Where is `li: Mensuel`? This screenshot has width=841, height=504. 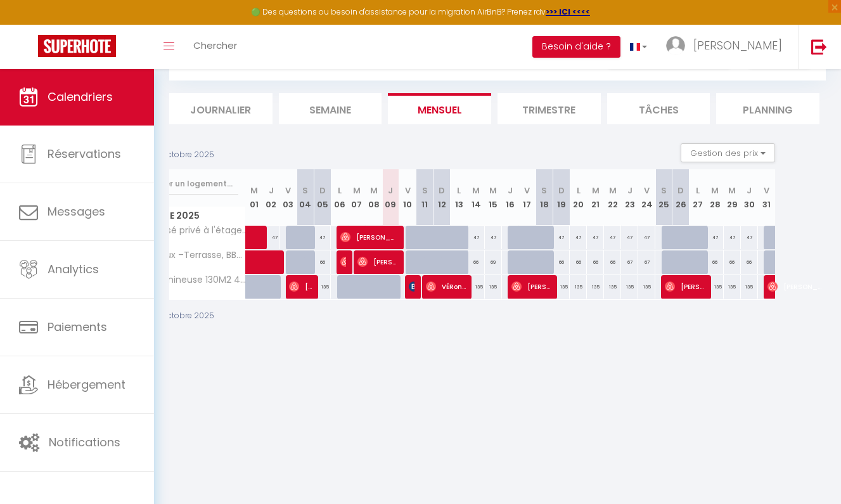
li: Mensuel is located at coordinates (439, 108).